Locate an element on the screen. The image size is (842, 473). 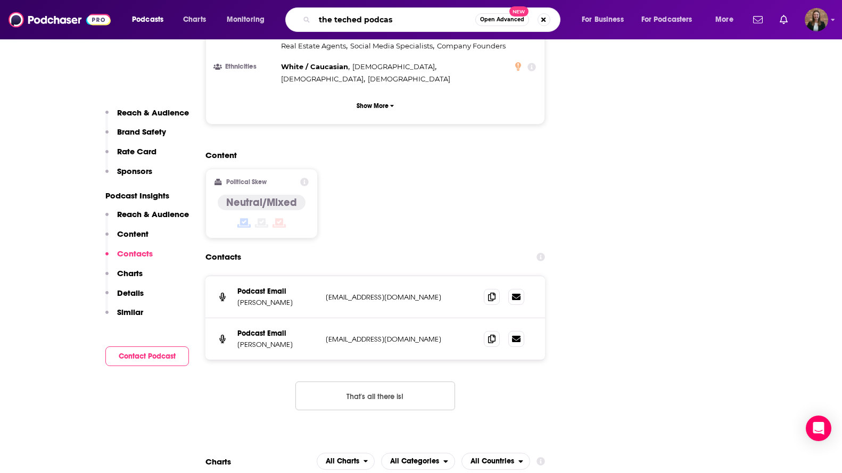
span: For Podcasters is located at coordinates (667, 20).